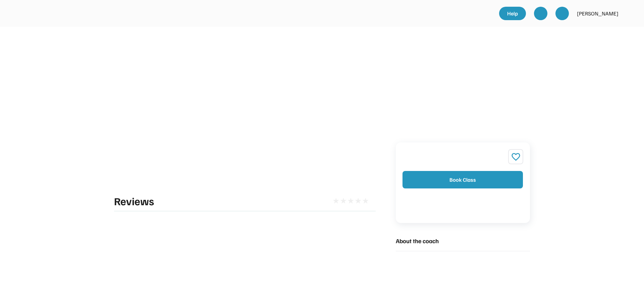 Image resolution: width=644 pixels, height=306 pixels. Describe the element at coordinates (463, 180) in the screenshot. I see `button: Book Class` at that location.